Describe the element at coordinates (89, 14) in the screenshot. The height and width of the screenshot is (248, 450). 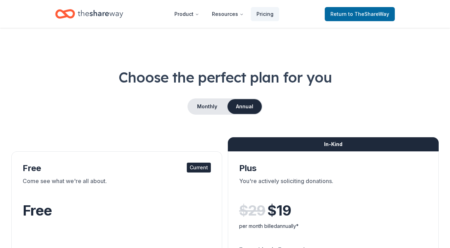
I see `a: Home` at that location.